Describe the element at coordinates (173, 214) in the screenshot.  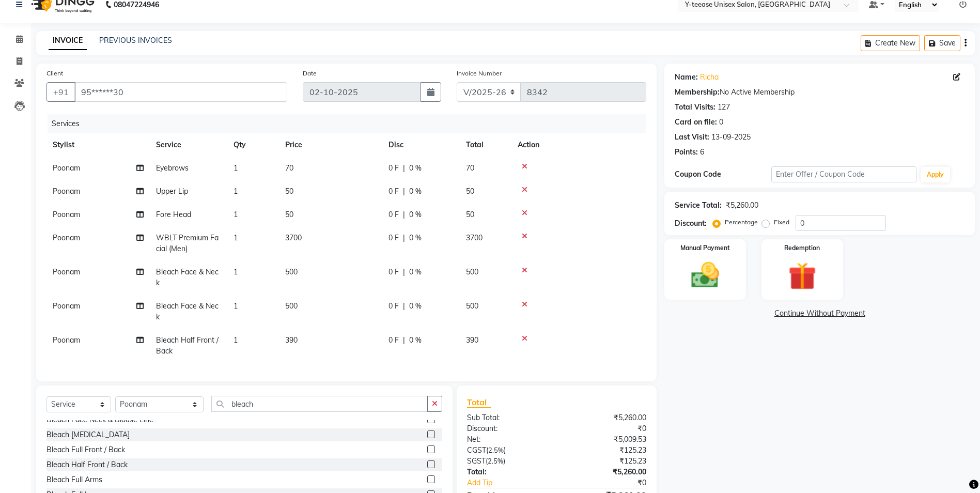
I see `span: Fore Head` at that location.